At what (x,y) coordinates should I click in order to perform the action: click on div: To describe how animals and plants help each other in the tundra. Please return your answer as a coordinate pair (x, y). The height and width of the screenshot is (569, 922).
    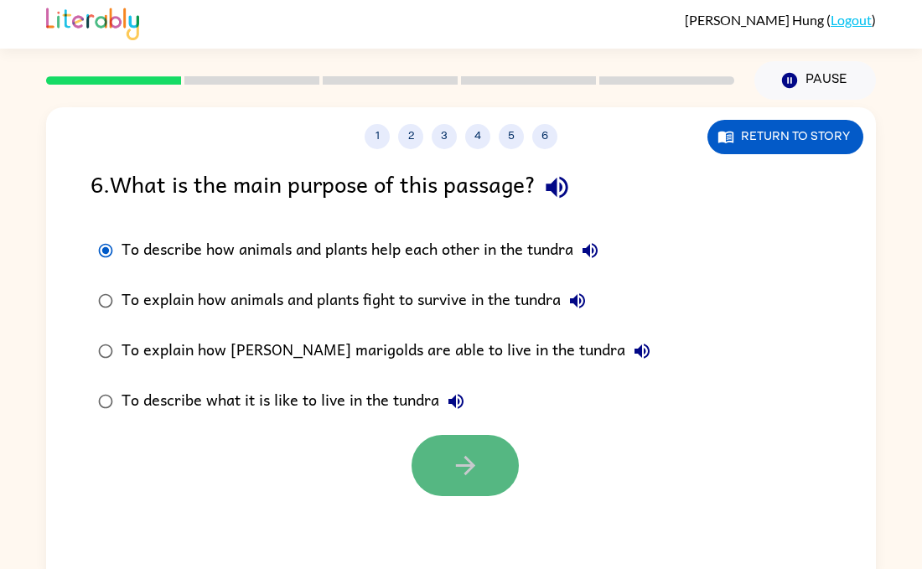
    Looking at the image, I should click on (364, 251).